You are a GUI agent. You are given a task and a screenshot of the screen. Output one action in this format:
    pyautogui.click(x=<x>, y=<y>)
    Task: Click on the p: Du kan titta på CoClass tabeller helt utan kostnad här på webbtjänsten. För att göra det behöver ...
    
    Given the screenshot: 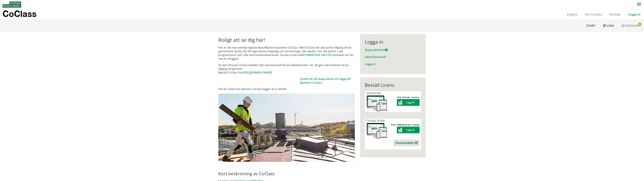 What is the action you would take?
    pyautogui.click(x=287, y=69)
    